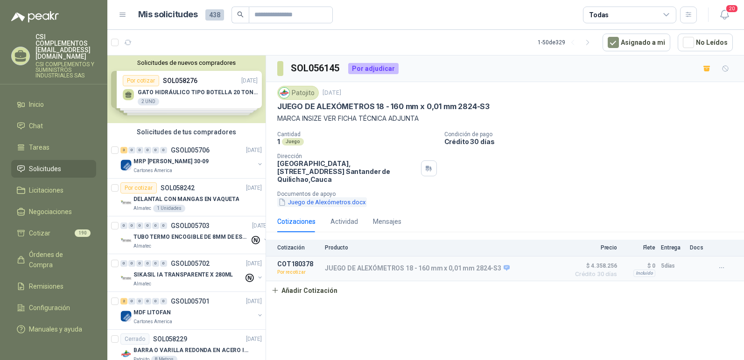 This screenshot has width=744, height=360. What do you see at coordinates (190, 301) in the screenshot?
I see `p: GSOL005701` at bounding box center [190, 301].